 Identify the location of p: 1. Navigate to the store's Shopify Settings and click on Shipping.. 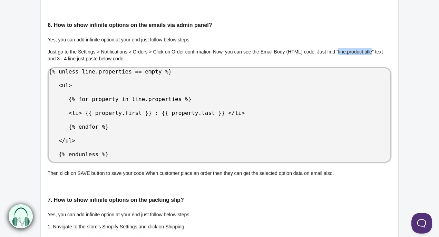
(220, 227).